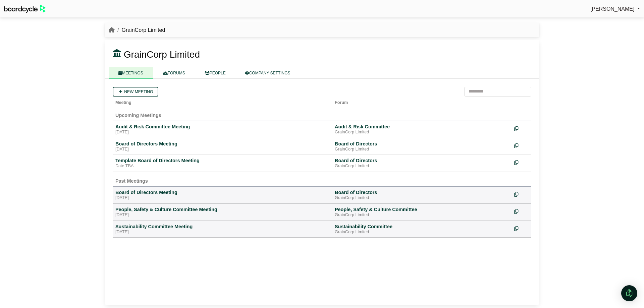  I want to click on a: Template Board of Directors Meeting Date TBA, so click(222, 163).